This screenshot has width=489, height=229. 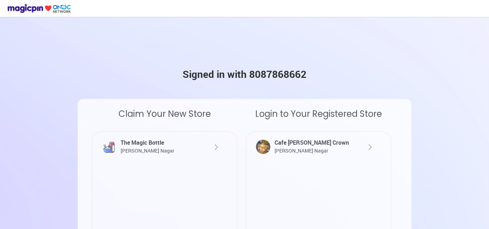 I want to click on img: 4Tfm5FcuBdp-fftZ9k5PFQH6tGHzZydxjnTERkVA3M00avNoUdj7QfV_sb3GLrQqZSW6_6f6iyFzqvrDWe8DQyQLj50, so click(x=109, y=147).